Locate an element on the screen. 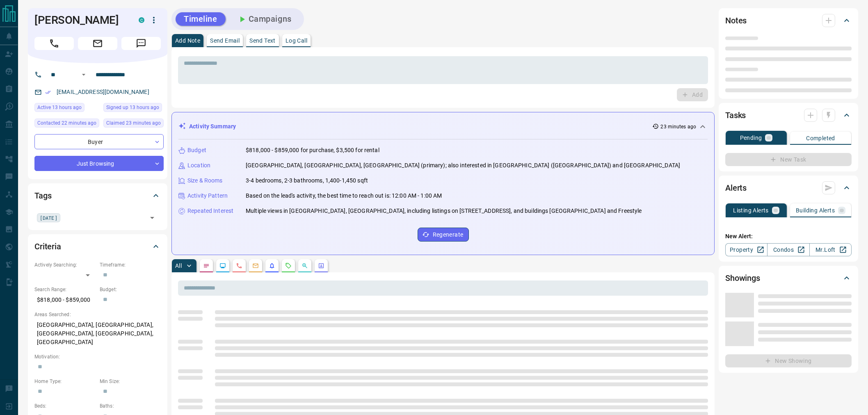  a: Property is located at coordinates (746, 249).